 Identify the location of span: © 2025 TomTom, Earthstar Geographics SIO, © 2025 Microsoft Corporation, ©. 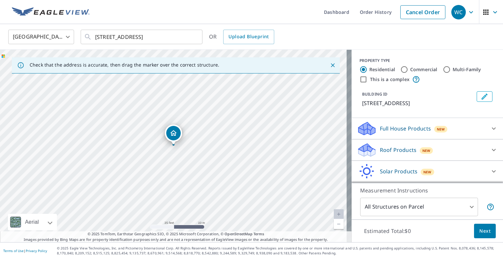
(176, 234).